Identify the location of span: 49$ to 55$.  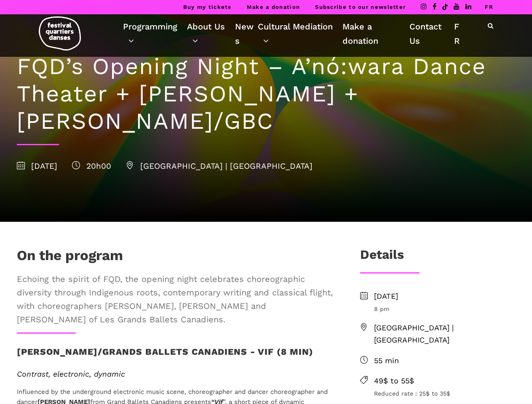
(445, 381).